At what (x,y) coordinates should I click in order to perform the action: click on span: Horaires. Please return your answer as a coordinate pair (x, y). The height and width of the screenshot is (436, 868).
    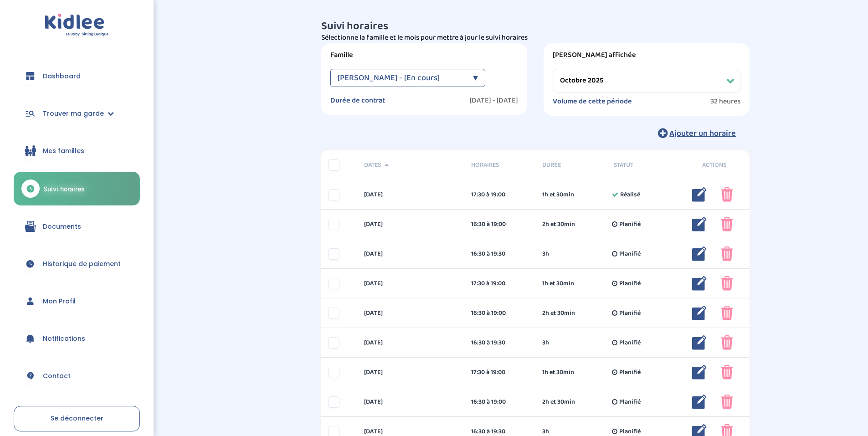
    Looking at the image, I should click on (500, 165).